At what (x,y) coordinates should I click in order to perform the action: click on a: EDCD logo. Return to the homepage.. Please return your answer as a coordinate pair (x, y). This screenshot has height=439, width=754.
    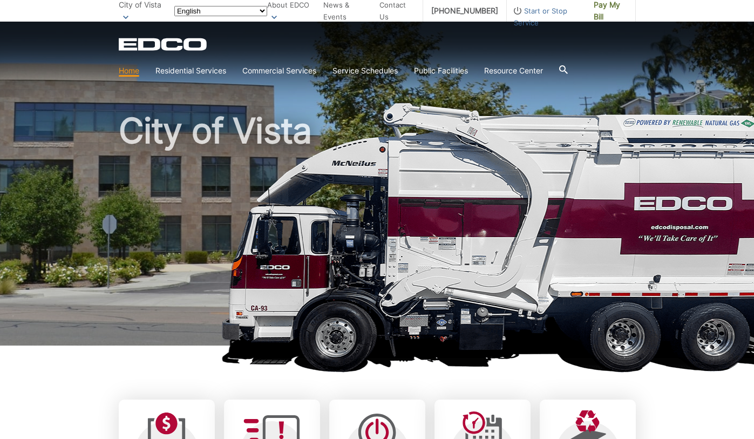
    Looking at the image, I should click on (163, 44).